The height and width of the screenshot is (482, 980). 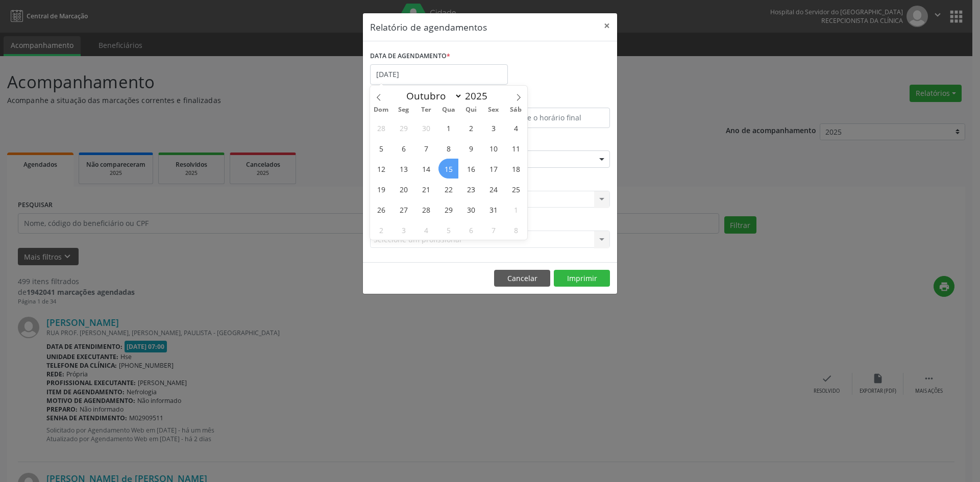 What do you see at coordinates (426, 109) in the screenshot?
I see `span: Ter` at bounding box center [426, 109].